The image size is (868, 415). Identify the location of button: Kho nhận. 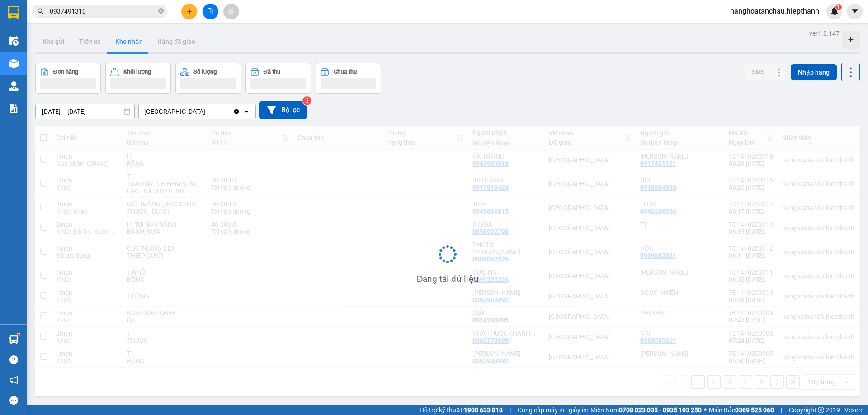
(129, 41).